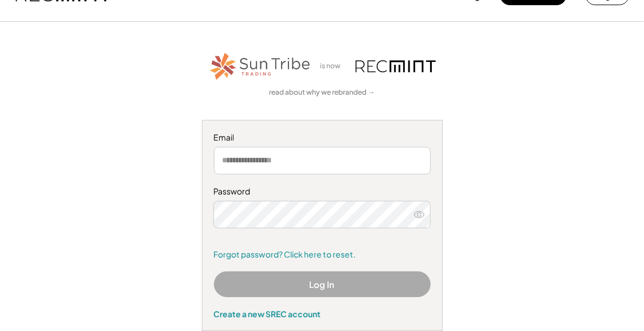 The image size is (644, 331). What do you see at coordinates (322, 93) in the screenshot?
I see `a: read about why we rebranded →` at bounding box center [322, 93].